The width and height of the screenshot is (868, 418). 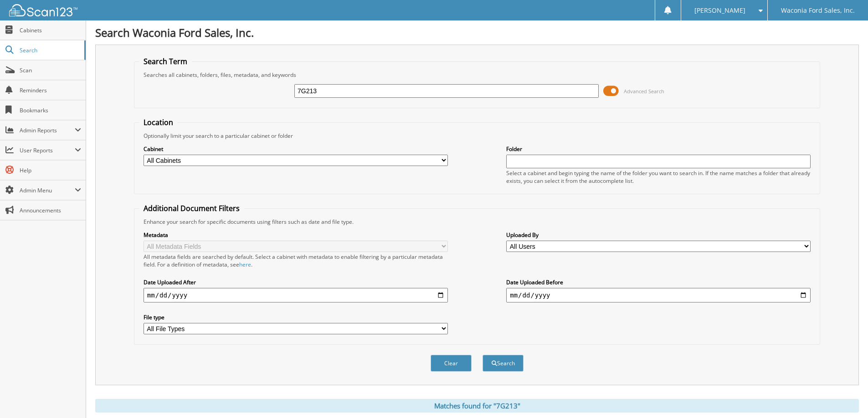 I want to click on span: Announcements, so click(x=50, y=210).